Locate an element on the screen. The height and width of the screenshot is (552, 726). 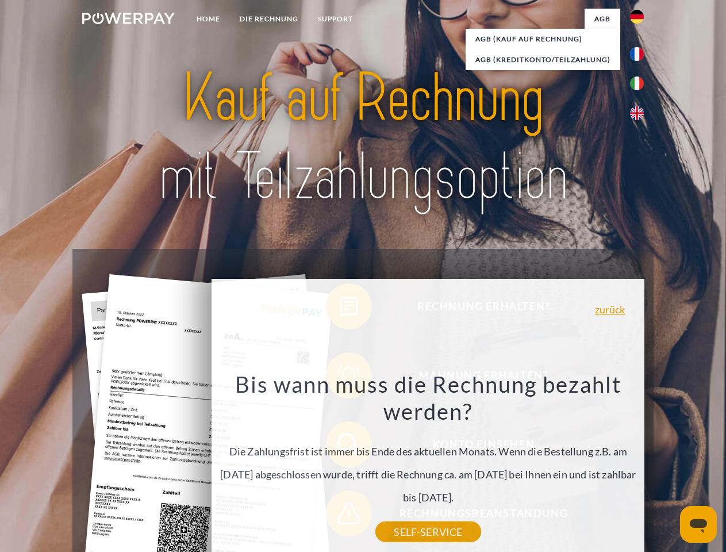
a: AGB (Kreditkonto/Teilzahlung) is located at coordinates (542, 60).